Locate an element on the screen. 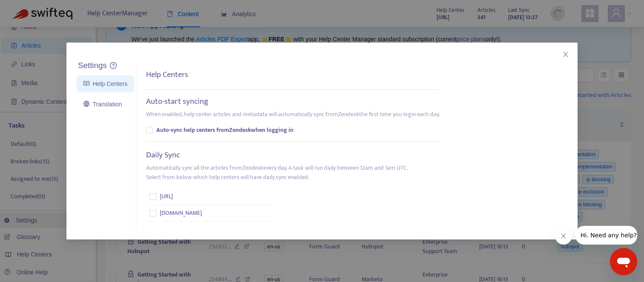 The image size is (644, 282). b: Auto-sync help centers from Zendesk when logging in is located at coordinates (225, 130).